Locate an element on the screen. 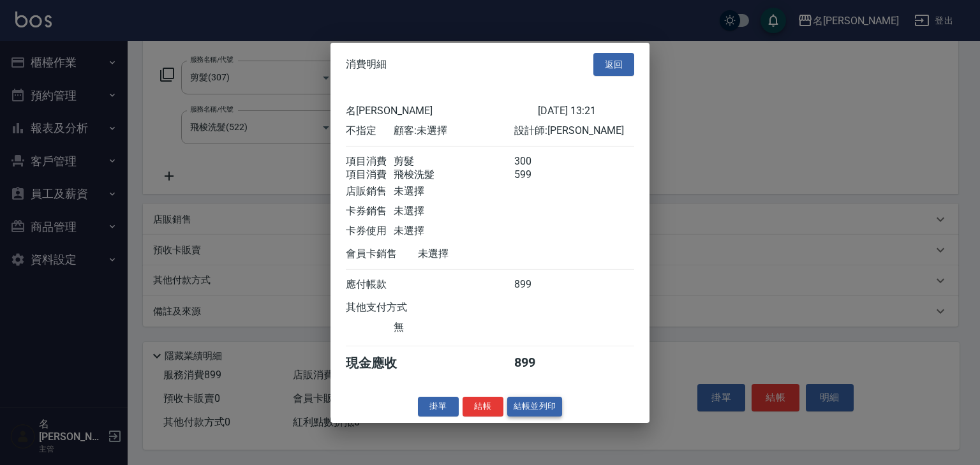  div: 會員卡銷售 is located at coordinates (382, 253).